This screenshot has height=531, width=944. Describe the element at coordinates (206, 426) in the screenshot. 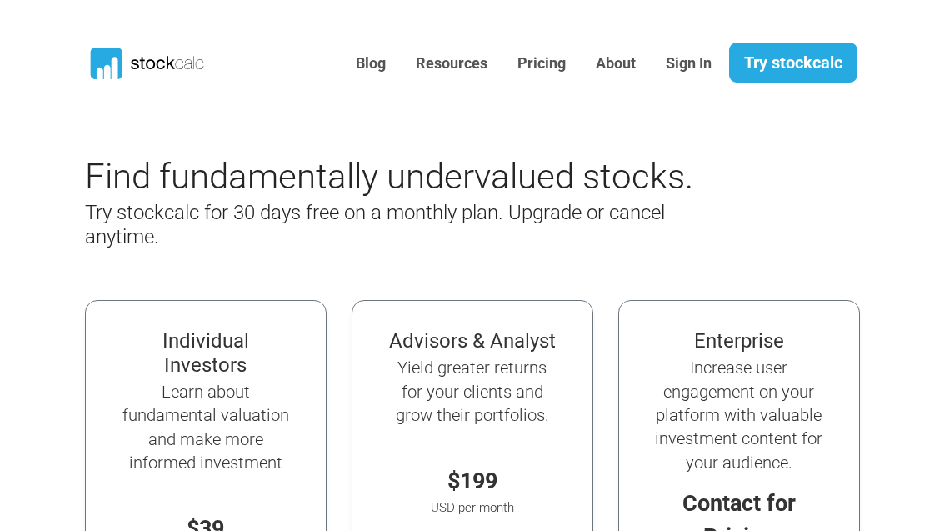

I see `h5: Learn about fundamental valuation and make more informed investment` at that location.